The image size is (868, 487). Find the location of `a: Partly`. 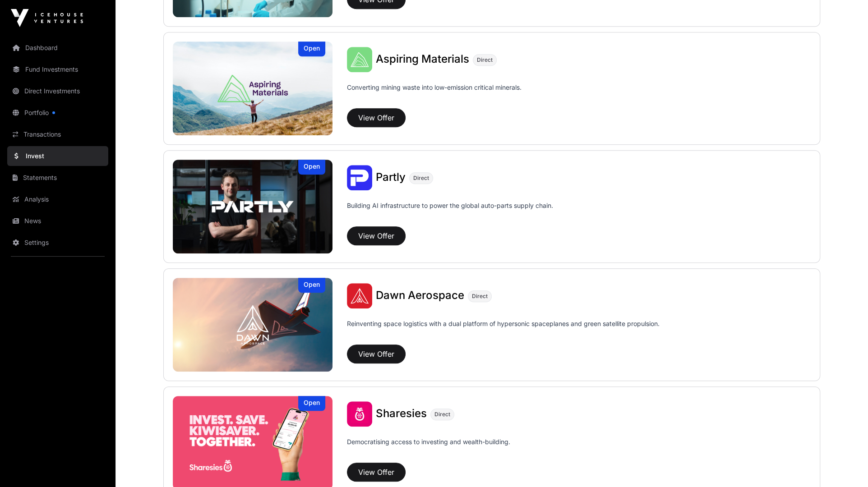

a: Partly is located at coordinates (390, 177).